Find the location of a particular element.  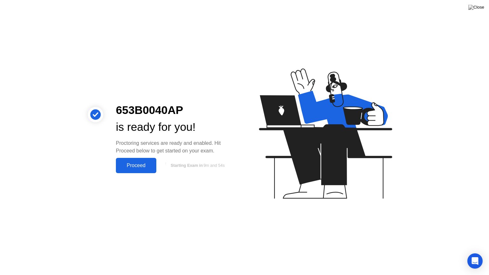

div: is ready for you! is located at coordinates (175, 127).